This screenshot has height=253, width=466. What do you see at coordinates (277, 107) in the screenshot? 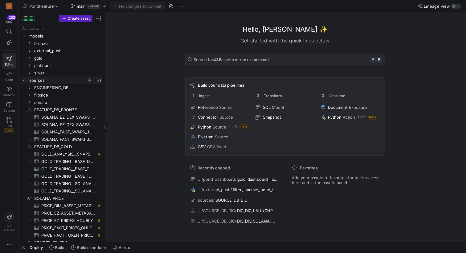
I see `span: Model` at bounding box center [277, 107].